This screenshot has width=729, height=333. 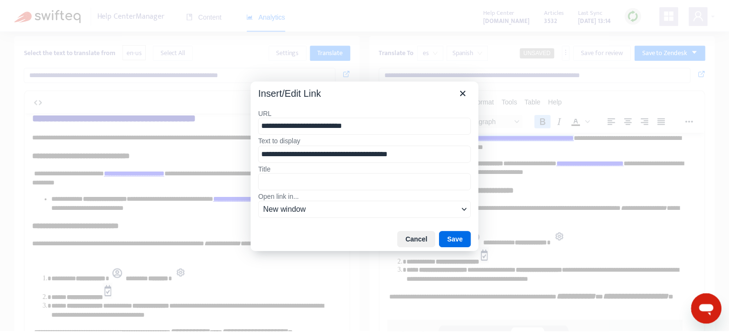 What do you see at coordinates (368, 169) in the screenshot?
I see `label: Title` at bounding box center [368, 169].